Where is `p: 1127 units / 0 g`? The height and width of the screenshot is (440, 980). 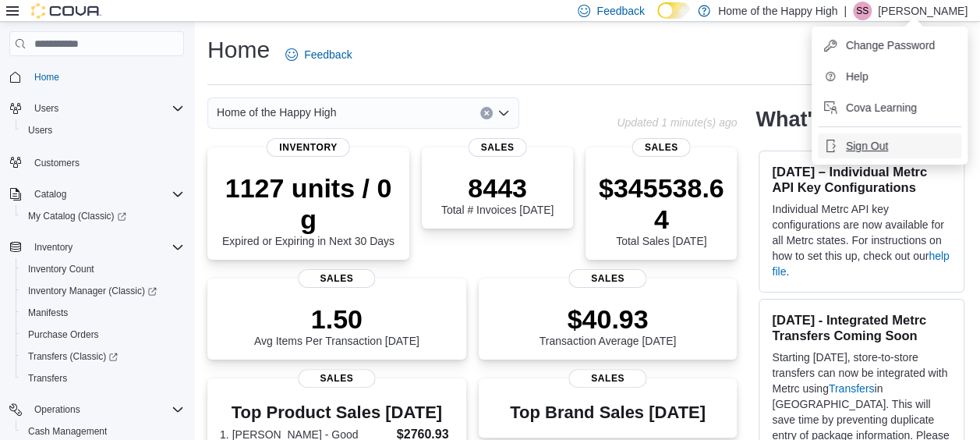
p: 1127 units / 0 g is located at coordinates (307, 203).